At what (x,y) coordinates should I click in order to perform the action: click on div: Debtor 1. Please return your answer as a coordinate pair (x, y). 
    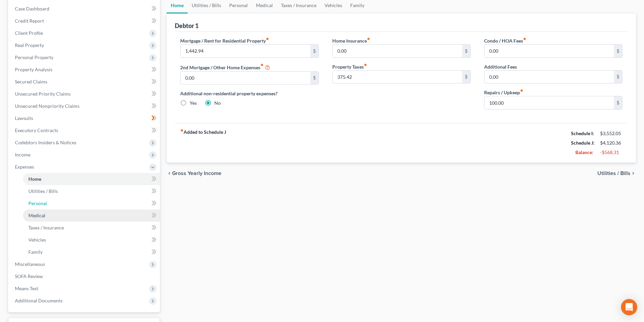
    Looking at the image, I should click on (187, 26).